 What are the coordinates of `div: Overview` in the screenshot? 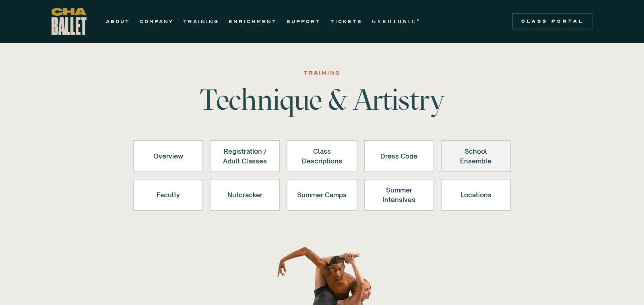 It's located at (168, 156).